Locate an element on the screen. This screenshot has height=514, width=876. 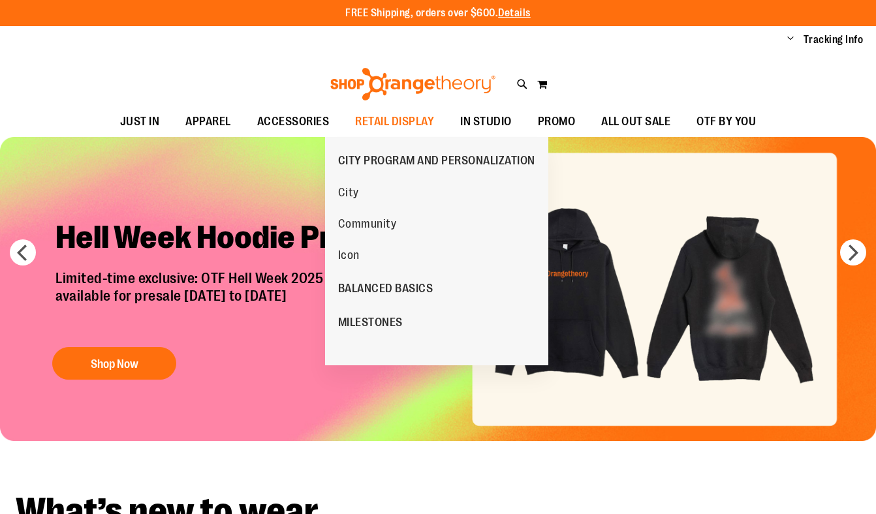
span: City is located at coordinates (348, 194).